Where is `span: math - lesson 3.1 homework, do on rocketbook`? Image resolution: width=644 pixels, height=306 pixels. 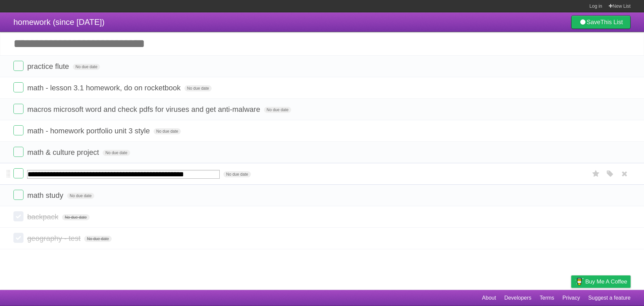 span: math - lesson 3.1 homework, do on rocketbook is located at coordinates (105, 87).